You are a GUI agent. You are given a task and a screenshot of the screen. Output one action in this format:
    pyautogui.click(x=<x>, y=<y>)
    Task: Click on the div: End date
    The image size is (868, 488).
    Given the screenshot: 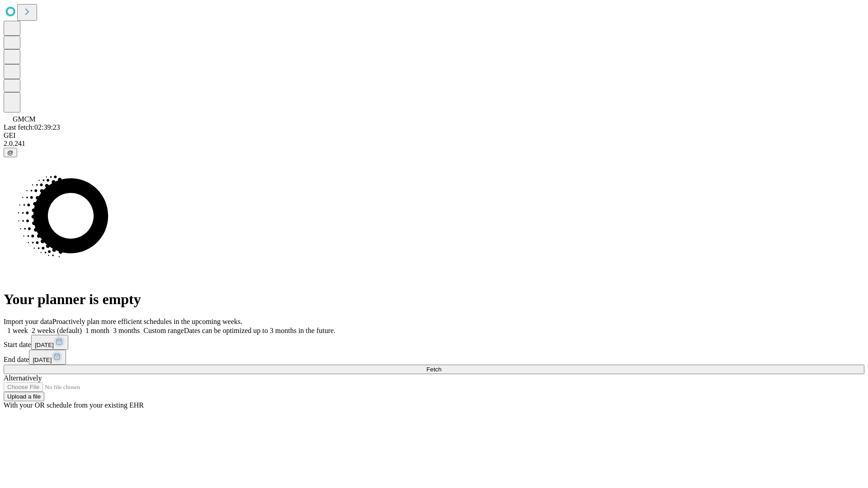 What is the action you would take?
    pyautogui.click(x=434, y=358)
    